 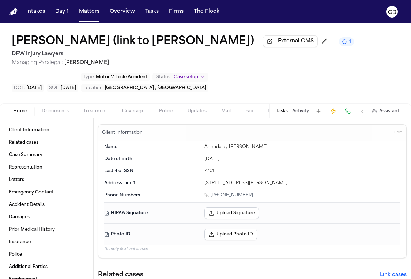 What do you see at coordinates (398, 133) in the screenshot?
I see `span: Edit` at bounding box center [398, 133].